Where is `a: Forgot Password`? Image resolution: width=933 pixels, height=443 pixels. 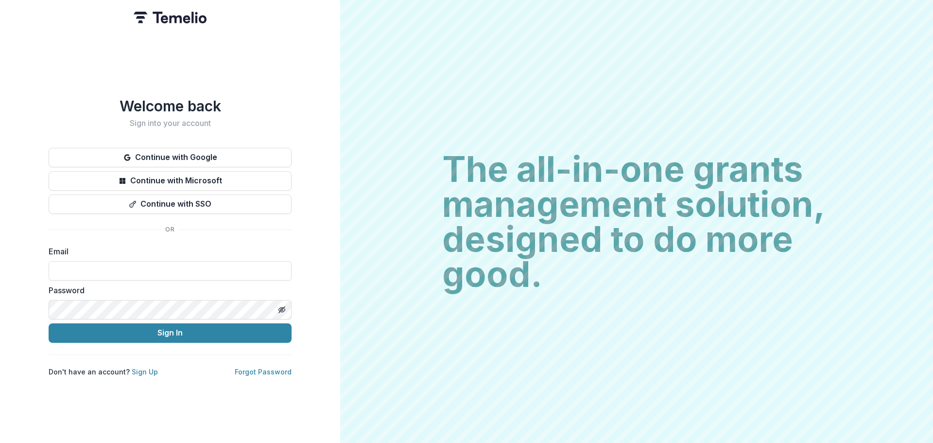 a: Forgot Password is located at coordinates (263, 371).